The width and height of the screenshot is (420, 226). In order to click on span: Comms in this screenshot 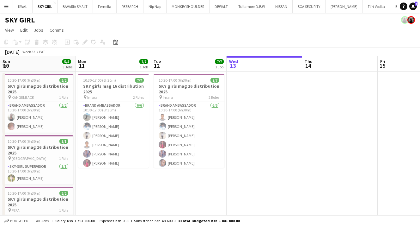, I will do `click(57, 30)`.